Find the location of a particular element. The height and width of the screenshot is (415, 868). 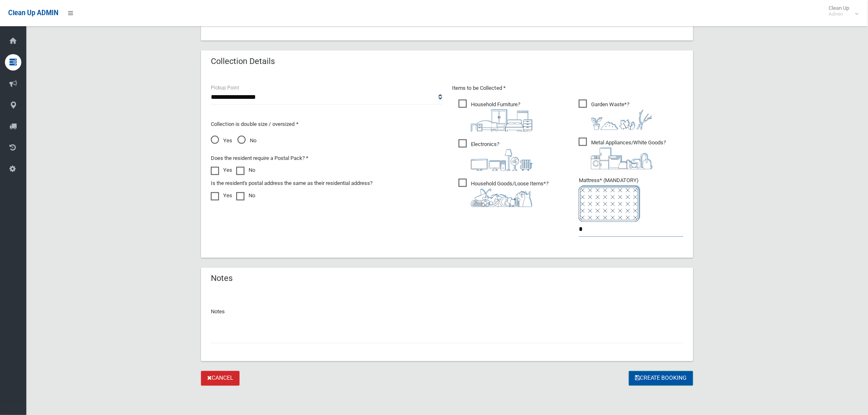

span: Mattress* (MANDATORY) is located at coordinates (631, 200).